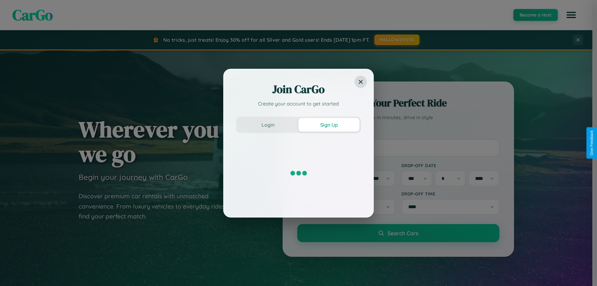  I want to click on button: Login, so click(268, 125).